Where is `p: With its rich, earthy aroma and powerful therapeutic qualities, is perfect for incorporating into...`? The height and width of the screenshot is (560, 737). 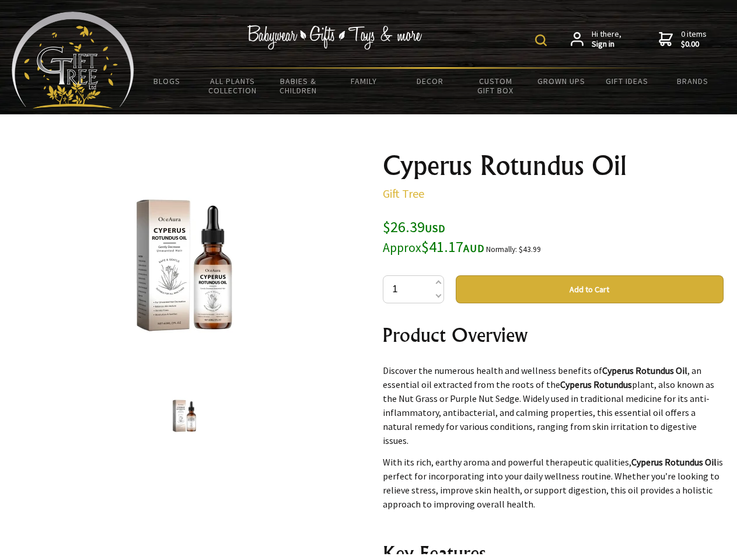 p: With its rich, earthy aroma and powerful therapeutic qualities, is perfect for incorporating into... is located at coordinates (553, 483).